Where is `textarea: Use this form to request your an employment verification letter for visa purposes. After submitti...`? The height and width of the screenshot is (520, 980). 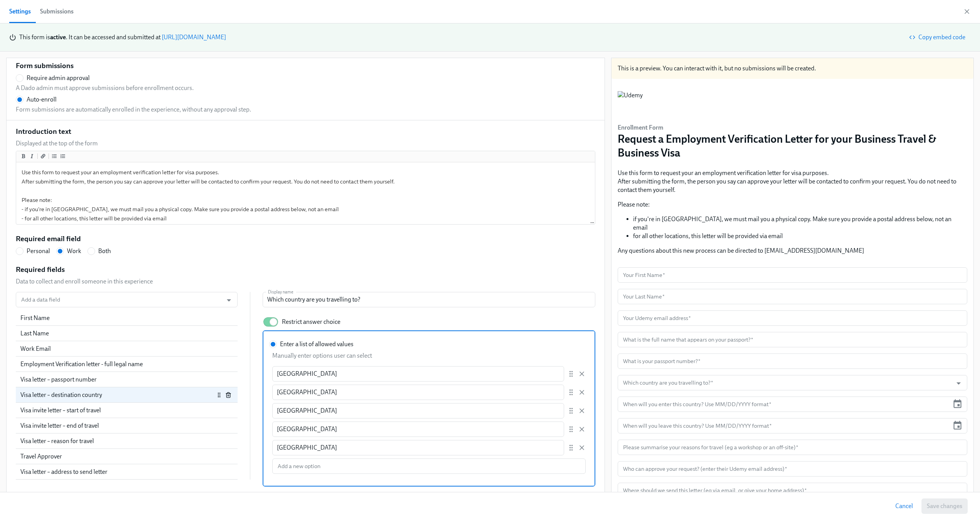
textarea: Use this form to request your an employment verification letter for visa purposes. After submitti... is located at coordinates (305, 205).